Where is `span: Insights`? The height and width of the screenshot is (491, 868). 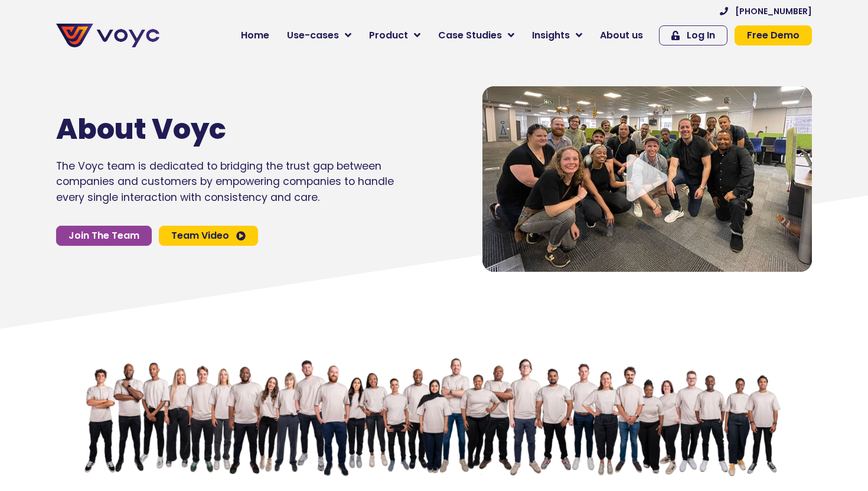
span: Insights is located at coordinates (551, 35).